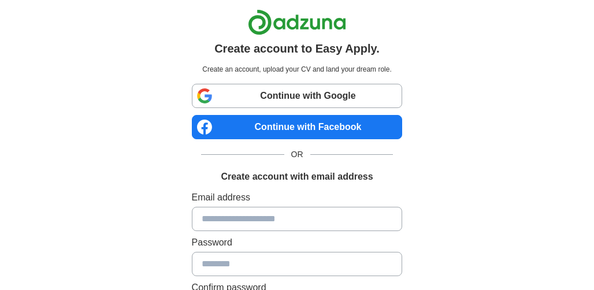 This screenshot has height=290, width=594. Describe the element at coordinates (297, 154) in the screenshot. I see `span: OR` at that location.